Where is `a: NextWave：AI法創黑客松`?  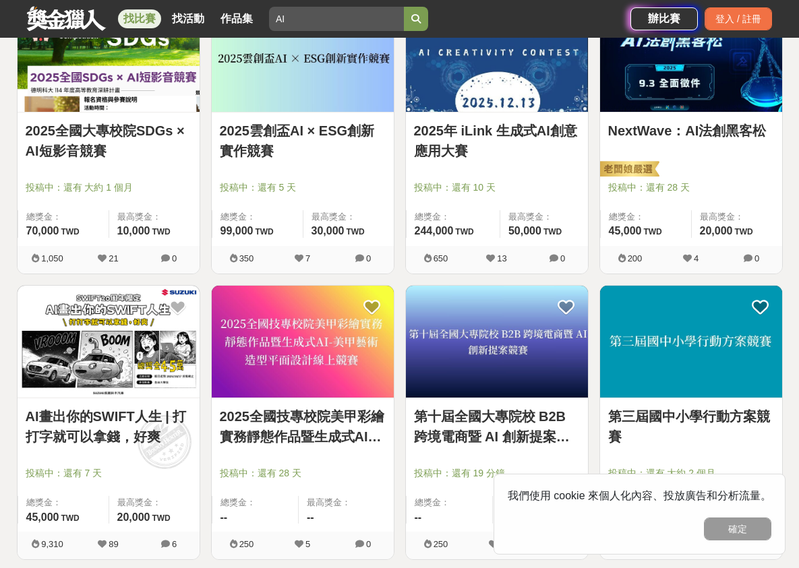
a: NextWave：AI法創黑客松 is located at coordinates (691, 131).